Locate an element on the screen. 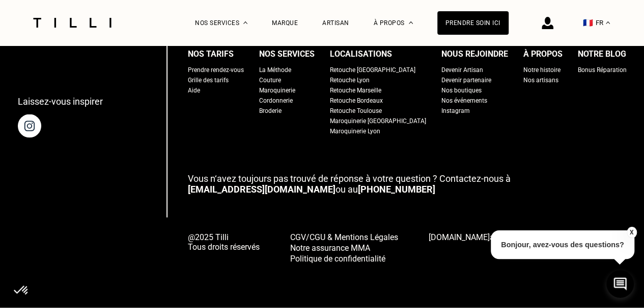  div: Retouche Bordeaux is located at coordinates (357, 100).